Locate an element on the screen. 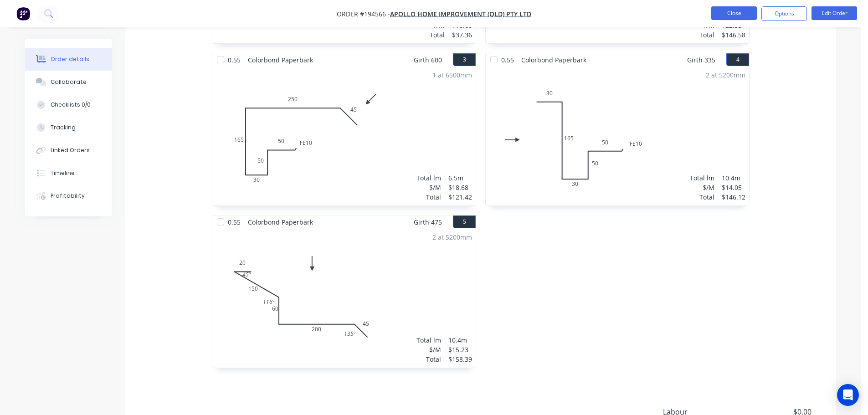 The image size is (868, 415). button: Options is located at coordinates (784, 13).